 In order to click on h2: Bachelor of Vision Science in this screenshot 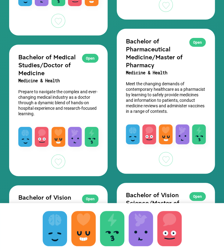, I will do `click(58, 201)`.